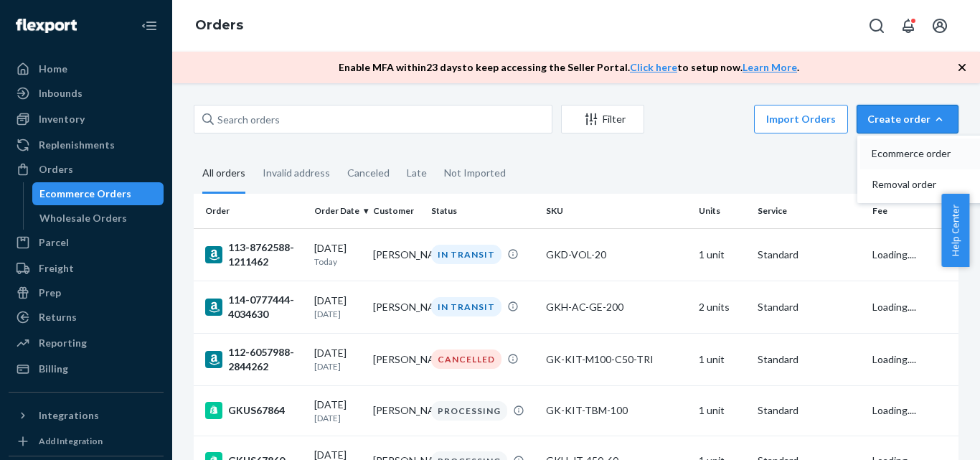 The width and height of the screenshot is (980, 460). Describe the element at coordinates (475, 173) in the screenshot. I see `div: Not Imported` at that location.